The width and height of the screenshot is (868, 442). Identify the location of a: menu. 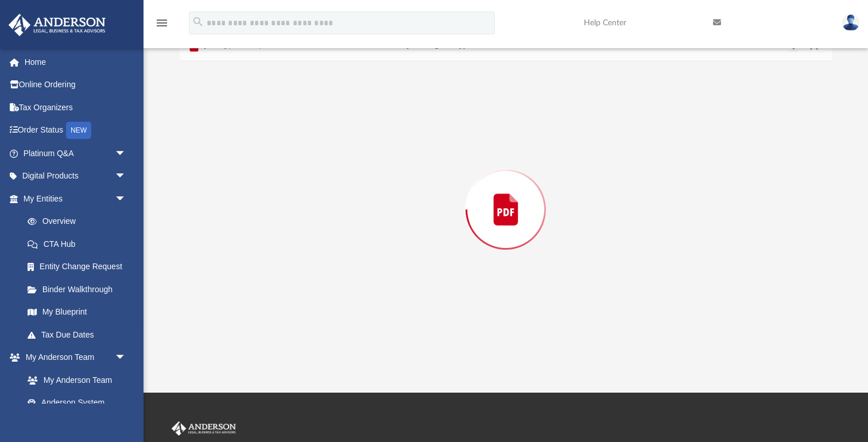
(162, 26).